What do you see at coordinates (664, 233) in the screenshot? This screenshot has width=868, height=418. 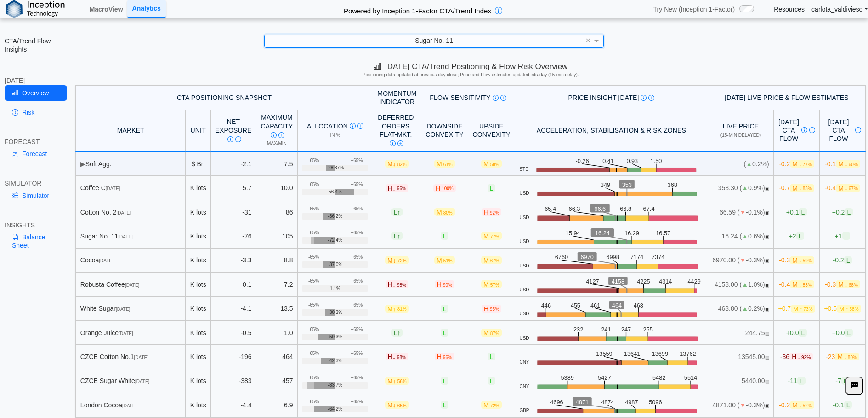 I see `text: 16.57` at bounding box center [664, 233].